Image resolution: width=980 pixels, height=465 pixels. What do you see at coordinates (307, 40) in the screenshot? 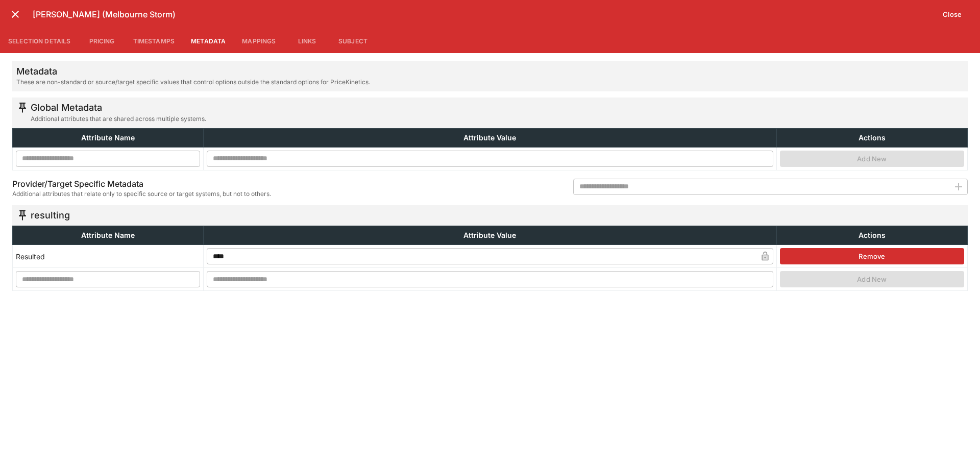
I see `button: Links` at bounding box center [307, 40].